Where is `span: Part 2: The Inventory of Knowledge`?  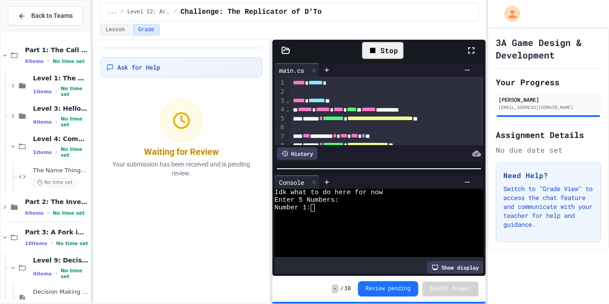 span: Part 2: The Inventory of Knowledge is located at coordinates (57, 202).